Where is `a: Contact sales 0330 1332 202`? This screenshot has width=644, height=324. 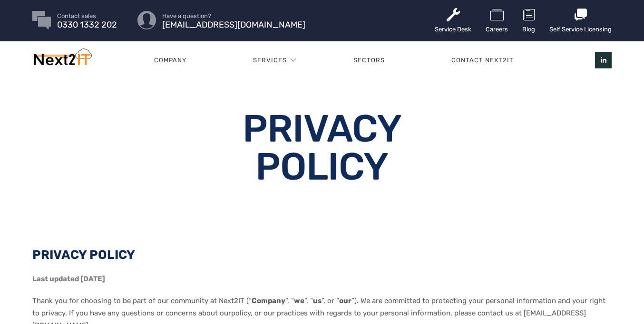 a: Contact sales 0330 1332 202 is located at coordinates (87, 20).